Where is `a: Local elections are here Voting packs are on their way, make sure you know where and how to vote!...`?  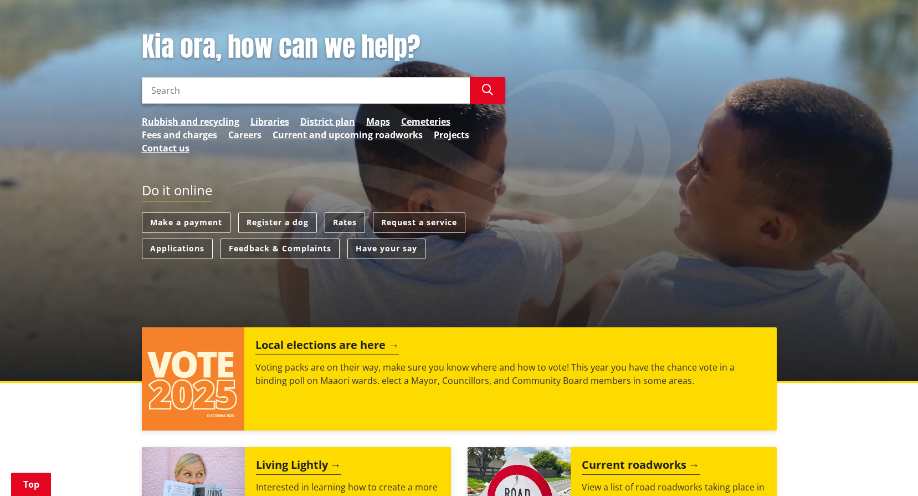 a: Local elections are here Voting packs are on their way, make sure you know where and how to vote!... is located at coordinates (459, 379).